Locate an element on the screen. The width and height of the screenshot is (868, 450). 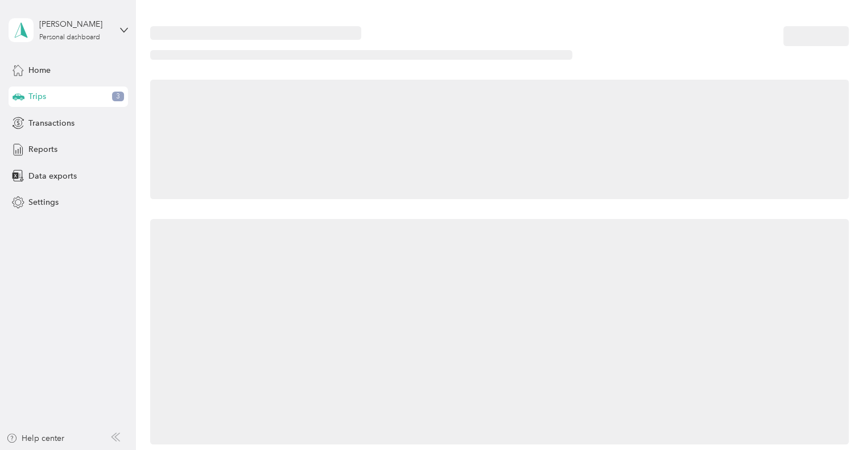
div: Personal dashboard is located at coordinates (69, 37).